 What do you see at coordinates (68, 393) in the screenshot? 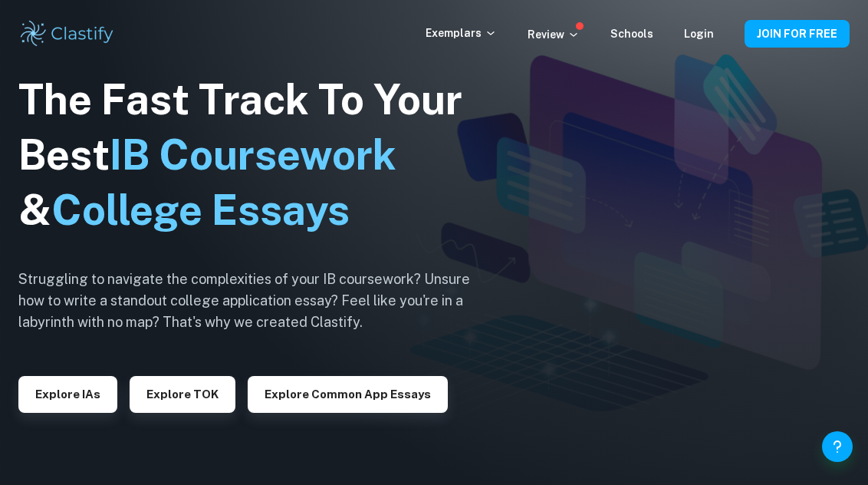
I see `a: Explore IAs` at bounding box center [68, 393].